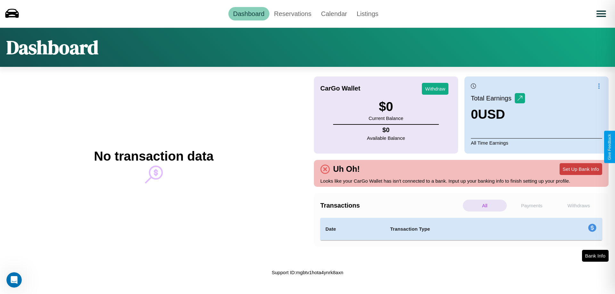 This screenshot has width=615, height=294. I want to click on p: Withdraws, so click(579, 206).